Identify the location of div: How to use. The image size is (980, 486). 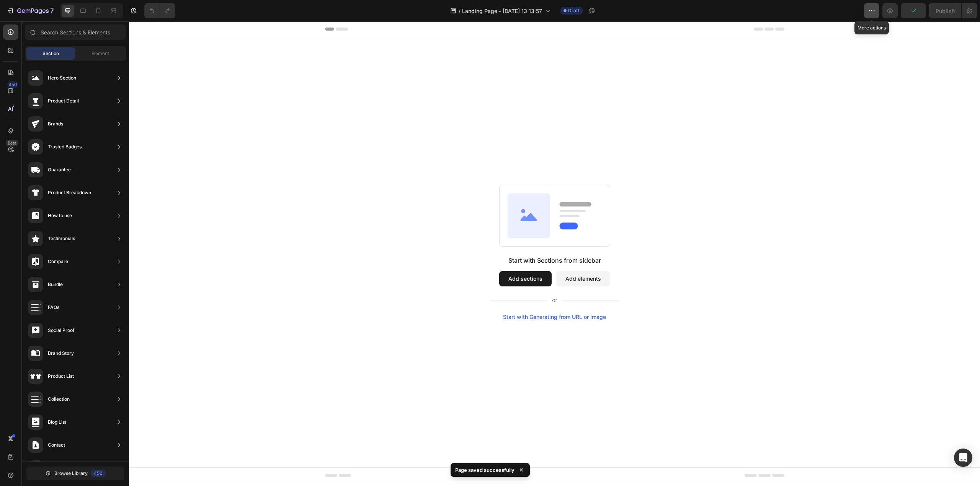
(60, 216).